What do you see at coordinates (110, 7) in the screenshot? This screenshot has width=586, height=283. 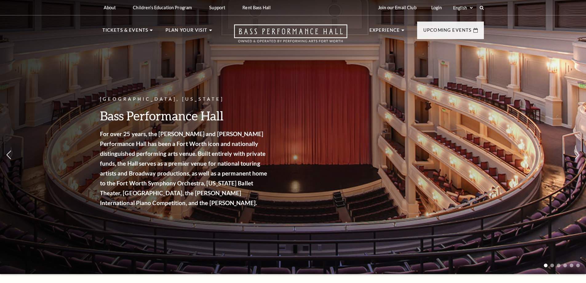 I see `p: About` at bounding box center [110, 7].